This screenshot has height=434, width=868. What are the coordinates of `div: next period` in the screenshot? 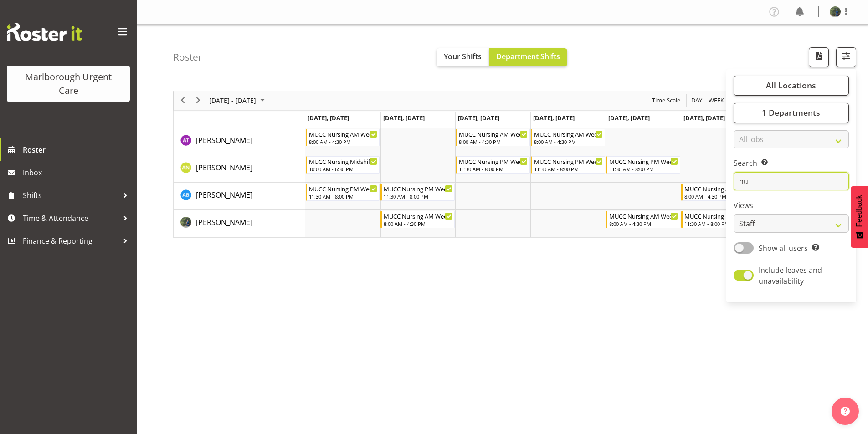 It's located at (198, 101).